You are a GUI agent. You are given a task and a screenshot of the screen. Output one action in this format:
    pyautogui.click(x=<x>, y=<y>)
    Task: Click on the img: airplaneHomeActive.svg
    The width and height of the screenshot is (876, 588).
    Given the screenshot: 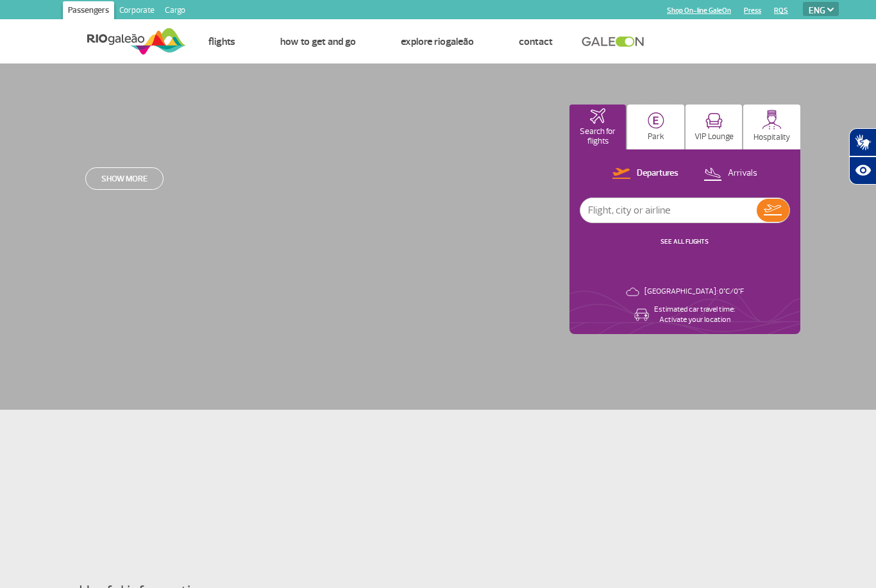 What is the action you would take?
    pyautogui.click(x=598, y=116)
    